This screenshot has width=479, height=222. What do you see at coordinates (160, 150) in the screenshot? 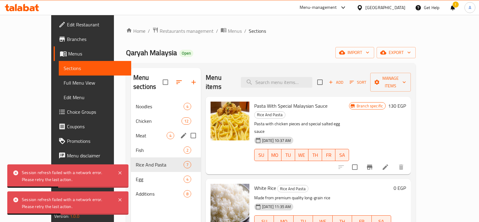
I see `div: Fish` at bounding box center [160, 150].